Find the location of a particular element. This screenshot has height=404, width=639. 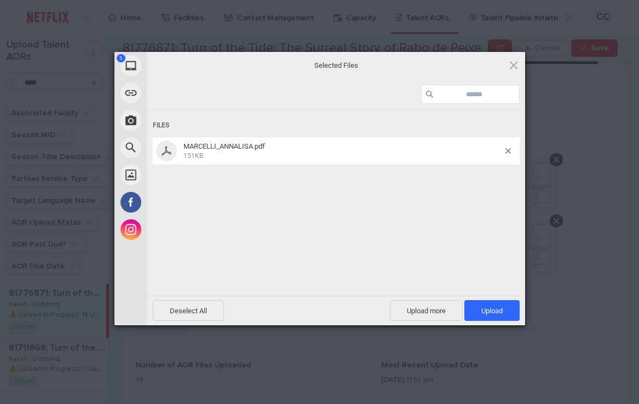

div: Unsplash is located at coordinates (180, 175).